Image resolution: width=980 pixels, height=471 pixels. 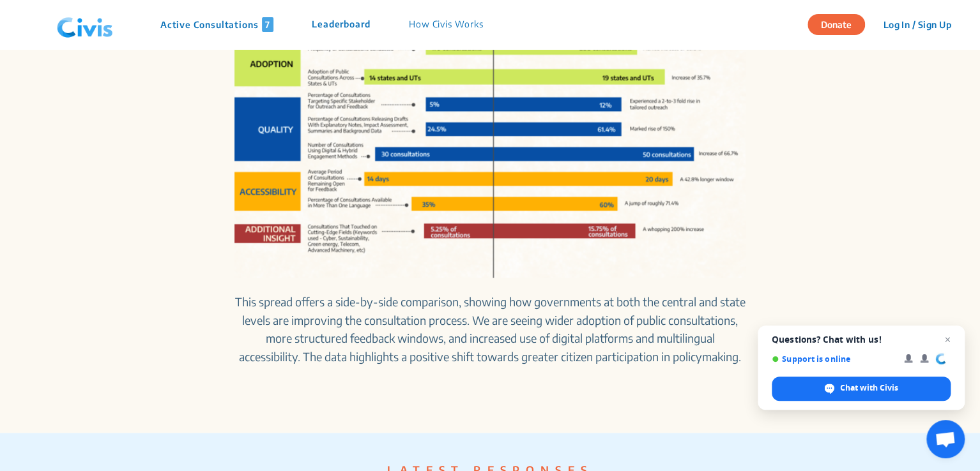 I want to click on span: 7, so click(x=268, y=25).